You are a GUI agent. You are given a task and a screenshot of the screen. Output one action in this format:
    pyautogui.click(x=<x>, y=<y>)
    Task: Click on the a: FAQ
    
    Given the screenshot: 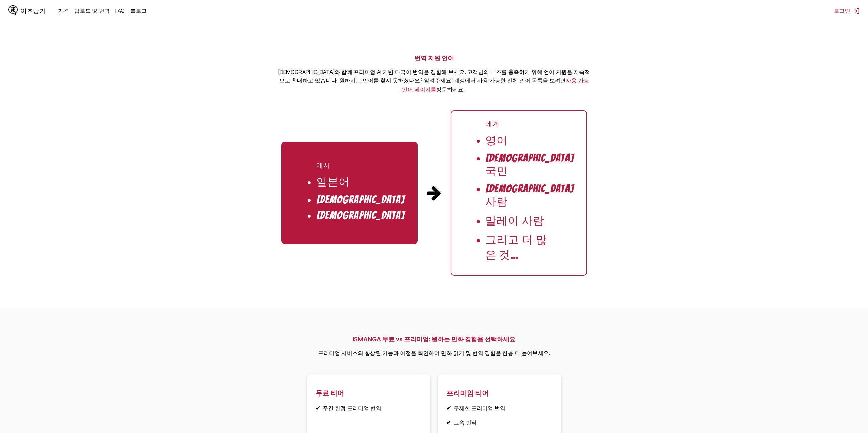 What is the action you would take?
    pyautogui.click(x=120, y=10)
    